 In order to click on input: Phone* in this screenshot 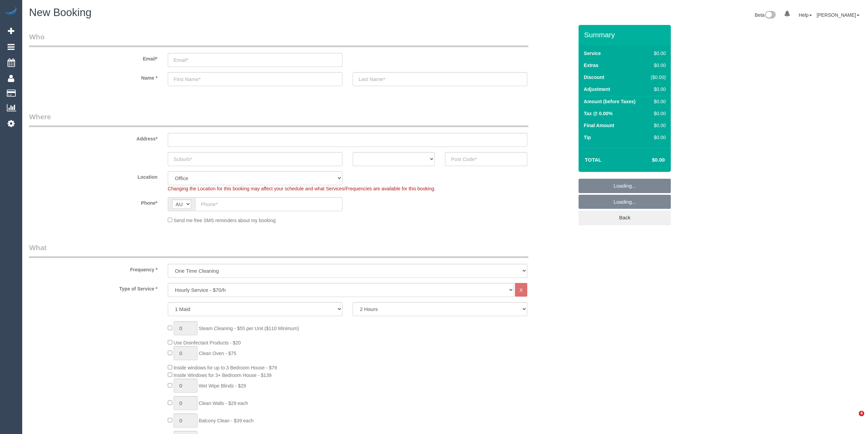, I will do `click(269, 204)`.